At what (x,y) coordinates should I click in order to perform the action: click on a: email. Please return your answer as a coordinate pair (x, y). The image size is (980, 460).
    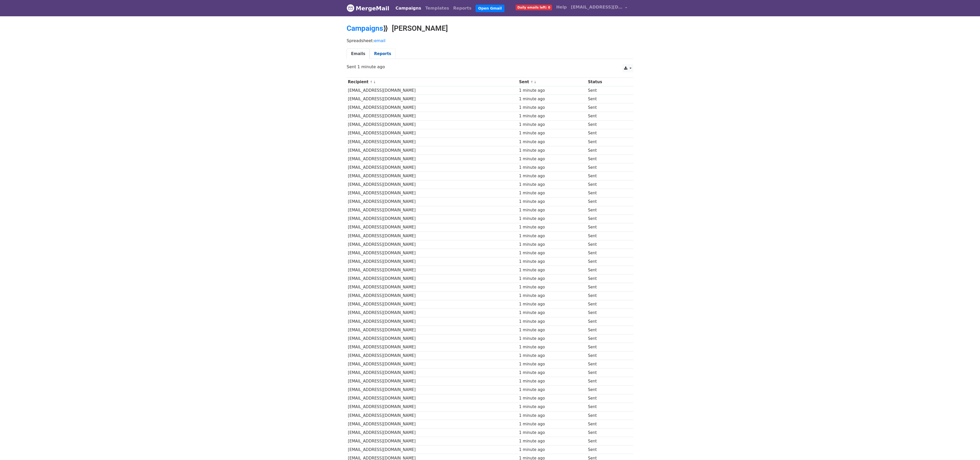
    Looking at the image, I should click on (380, 41).